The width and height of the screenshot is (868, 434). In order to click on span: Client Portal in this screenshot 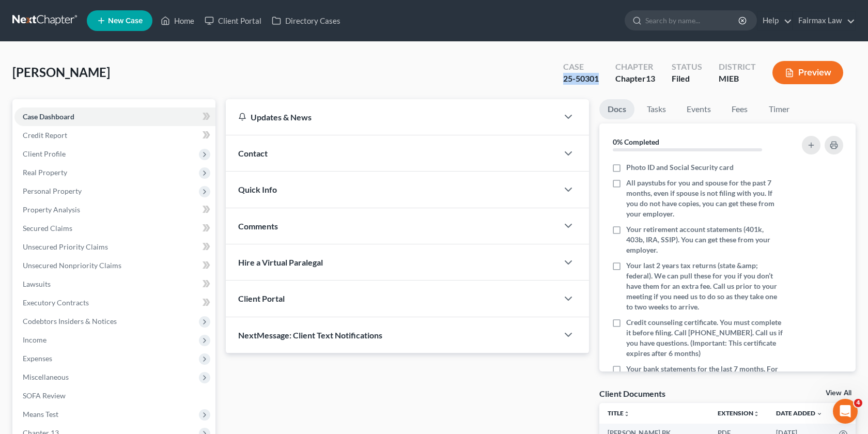, I will do `click(262, 298)`.